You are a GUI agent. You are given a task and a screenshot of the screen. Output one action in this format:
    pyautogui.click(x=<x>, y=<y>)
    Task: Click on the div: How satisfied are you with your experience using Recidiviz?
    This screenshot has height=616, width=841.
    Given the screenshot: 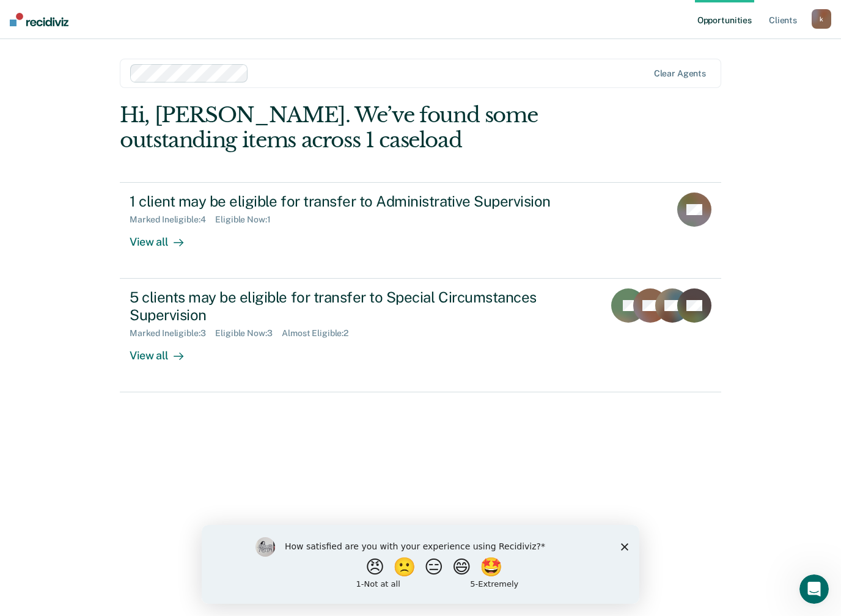 What is the action you would take?
    pyautogui.click(x=224, y=21)
    